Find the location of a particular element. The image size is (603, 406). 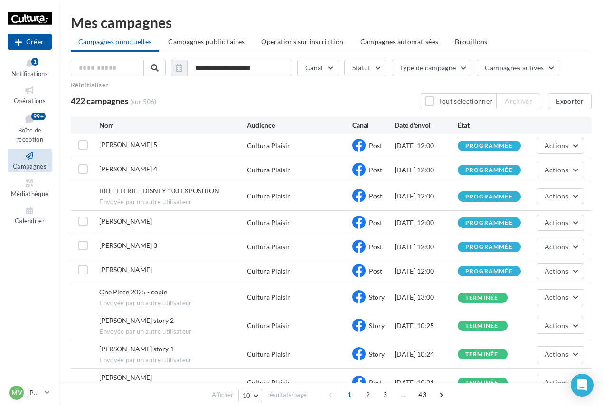

span: Campagnes actives is located at coordinates (514, 67).